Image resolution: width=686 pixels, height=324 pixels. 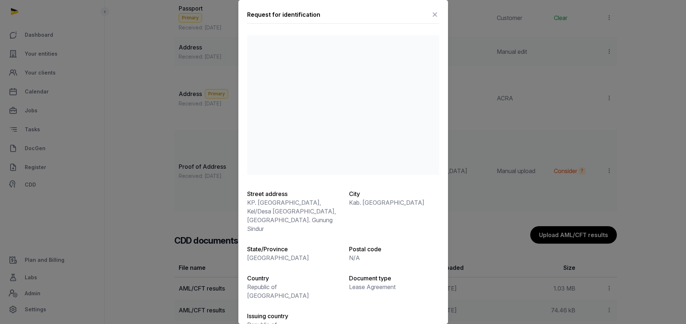 What do you see at coordinates (283, 15) in the screenshot?
I see `div: Request for identification` at bounding box center [283, 15].